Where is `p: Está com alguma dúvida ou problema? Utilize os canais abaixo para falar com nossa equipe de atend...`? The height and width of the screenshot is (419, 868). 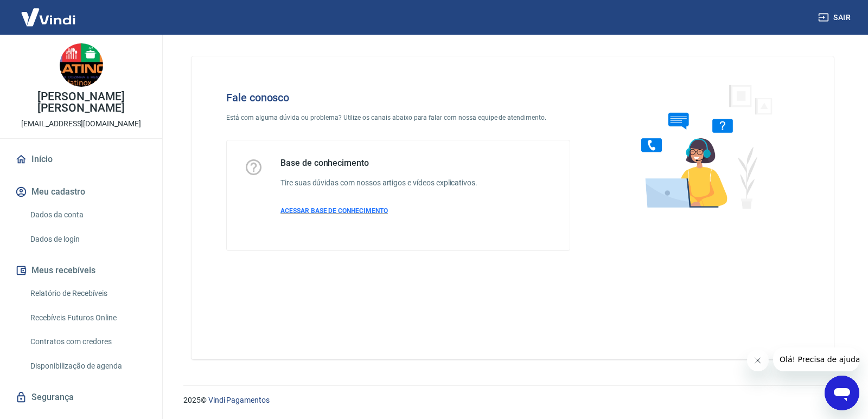 p: Está com alguma dúvida ou problema? Utilize os canais abaixo para falar com nossa equipe de atend... is located at coordinates (398, 117).